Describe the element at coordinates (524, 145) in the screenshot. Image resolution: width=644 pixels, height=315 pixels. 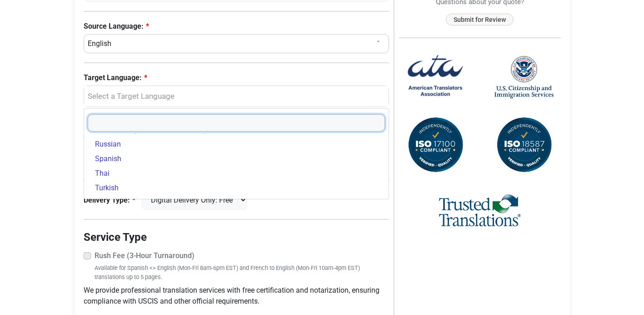
I see `img: ISO 18587 Compliant Certification` at that location.